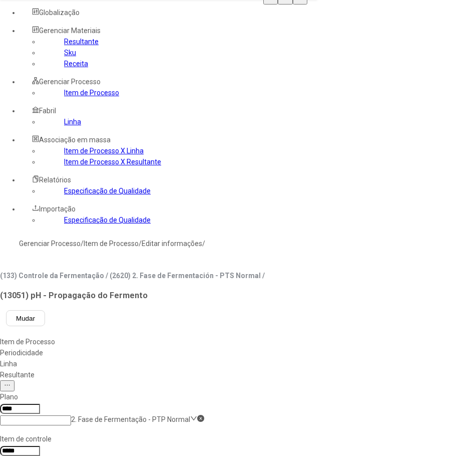  What do you see at coordinates (81, 42) in the screenshot?
I see `a: Resultante` at bounding box center [81, 42].